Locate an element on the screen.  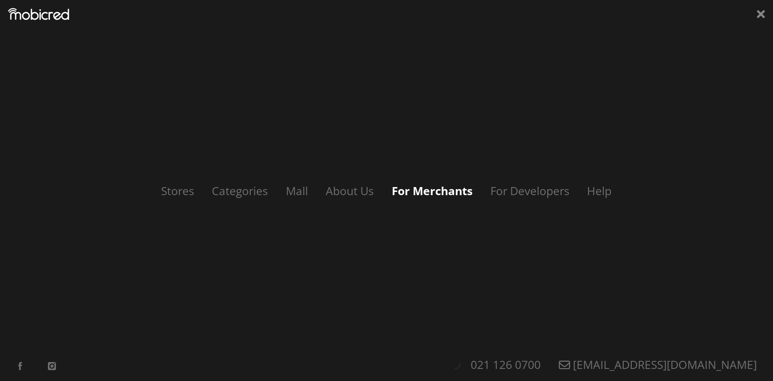
a: Stores is located at coordinates (178, 190).